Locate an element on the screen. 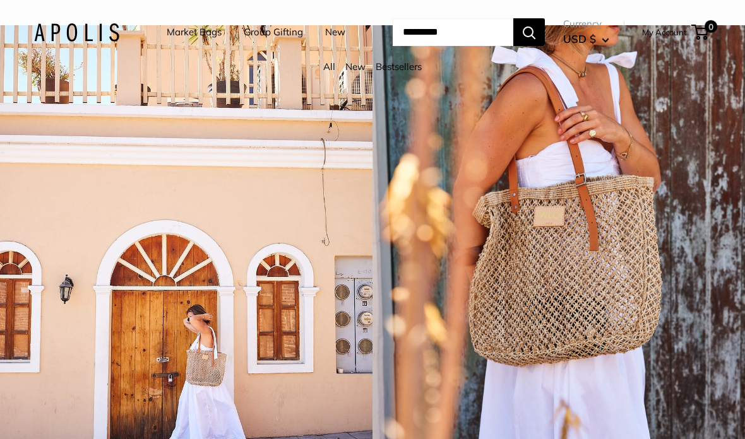 Image resolution: width=745 pixels, height=439 pixels. a: Group Gifting is located at coordinates (273, 32).